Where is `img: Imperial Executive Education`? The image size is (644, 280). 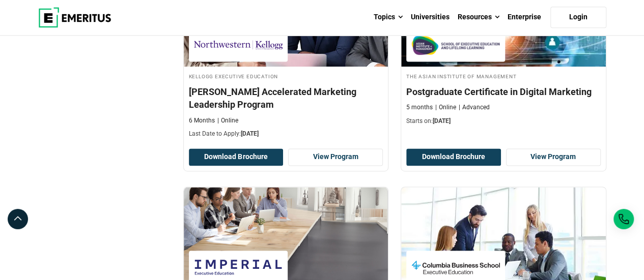 img: Imperial Executive Education is located at coordinates (238, 267).